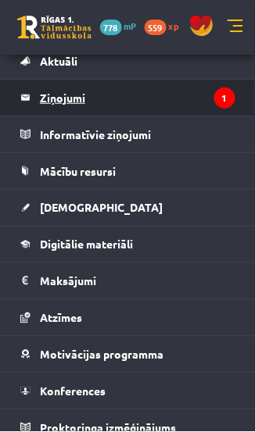 The image size is (255, 432). I want to click on span: 778, so click(111, 27).